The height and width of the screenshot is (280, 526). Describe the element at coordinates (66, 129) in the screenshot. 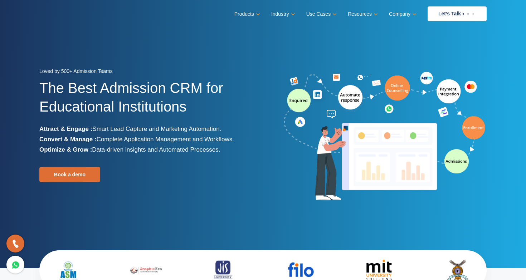

I see `b: Attract & Engage :` at that location.